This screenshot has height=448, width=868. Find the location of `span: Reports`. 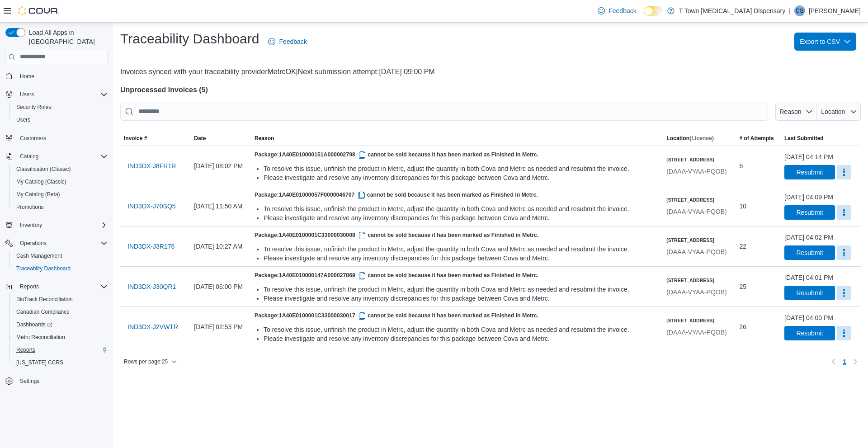

span: Reports is located at coordinates (26, 350).